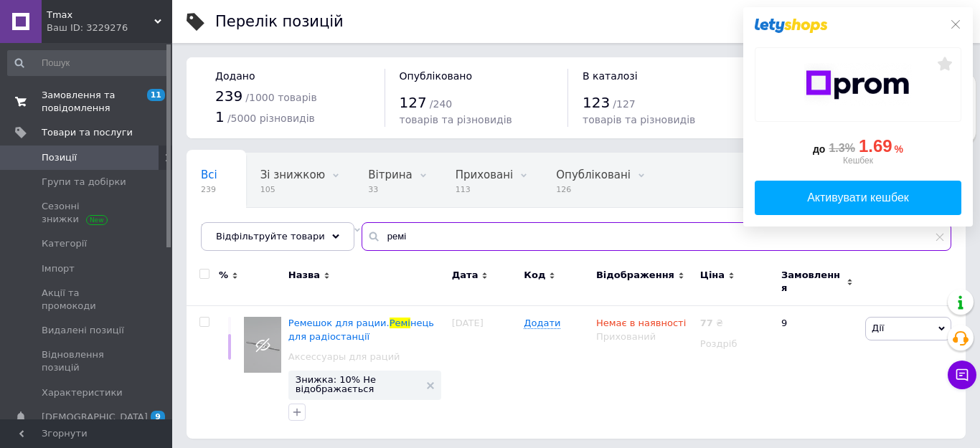 This screenshot has width=980, height=448. I want to click on span: Категорії, so click(64, 244).